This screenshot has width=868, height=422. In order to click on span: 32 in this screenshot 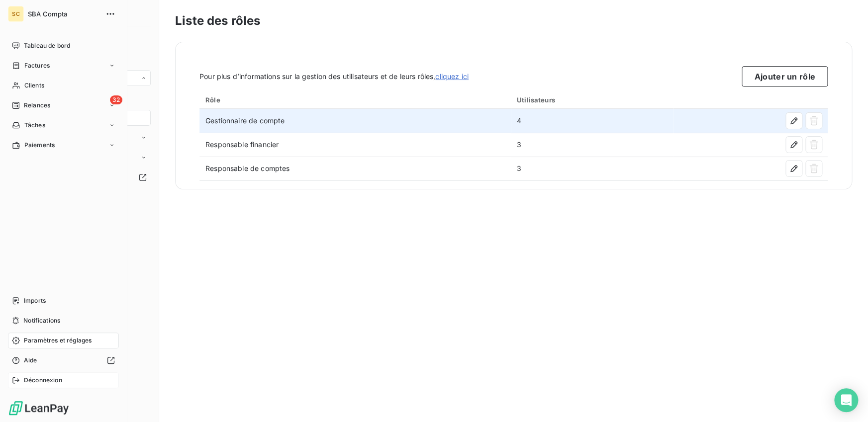, I will do `click(116, 100)`.